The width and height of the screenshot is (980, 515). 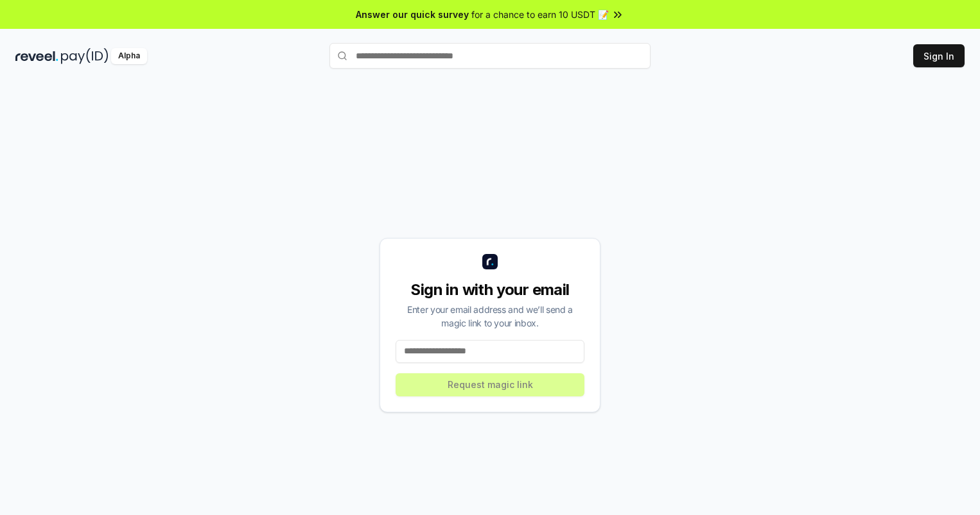 I want to click on img: reveel_dark, so click(x=36, y=56).